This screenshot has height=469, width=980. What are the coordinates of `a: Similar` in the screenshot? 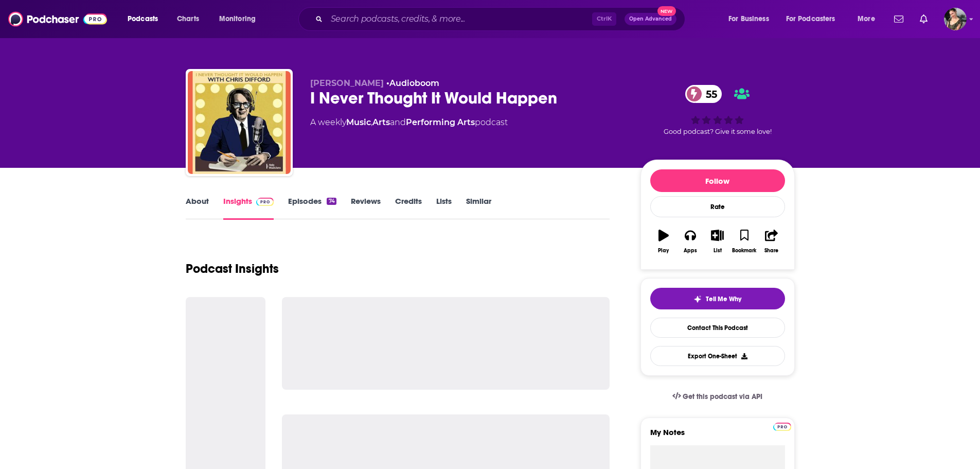 It's located at (479, 208).